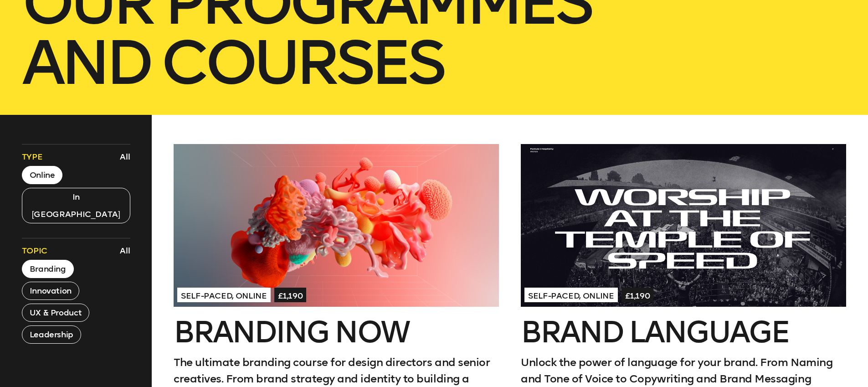 Image resolution: width=868 pixels, height=387 pixels. Describe the element at coordinates (683, 332) in the screenshot. I see `h2: Brand Language` at that location.